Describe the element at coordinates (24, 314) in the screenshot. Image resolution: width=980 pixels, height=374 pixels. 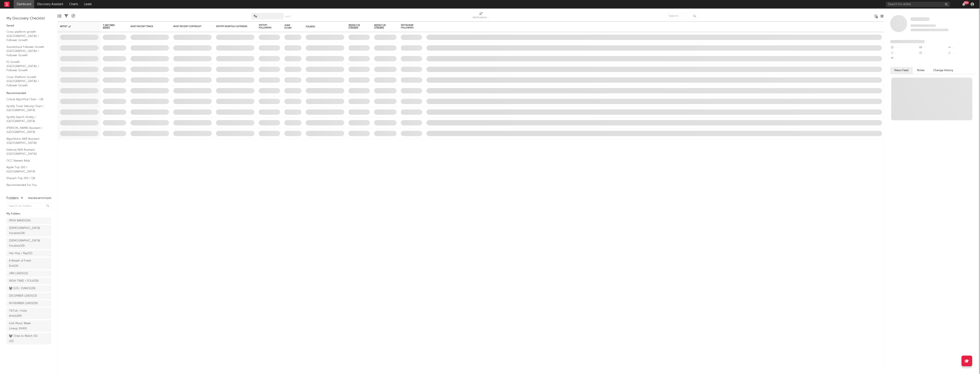
I see `div: TikTok / Insta Artists ( 89 )` at that location.